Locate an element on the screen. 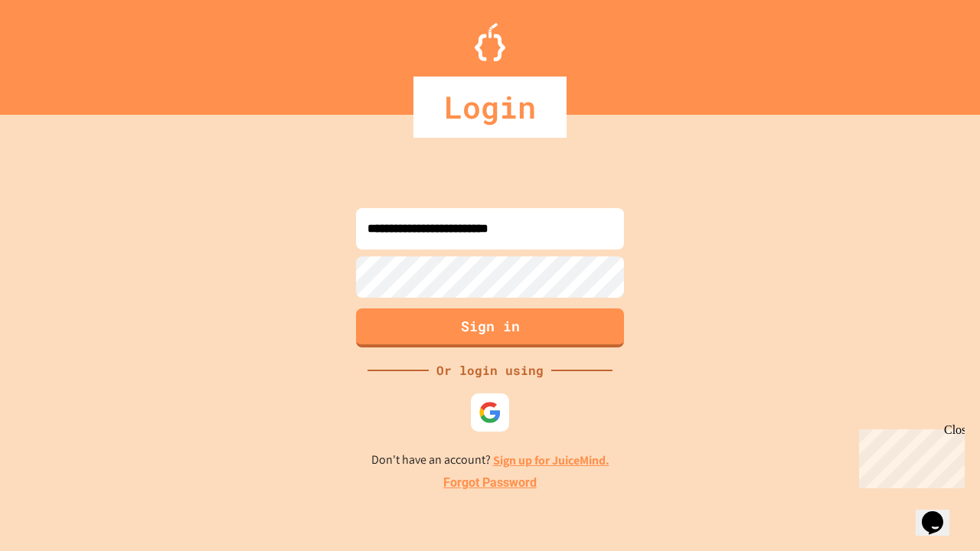 The height and width of the screenshot is (551, 980). img: google-icon.svg is located at coordinates (490, 412).